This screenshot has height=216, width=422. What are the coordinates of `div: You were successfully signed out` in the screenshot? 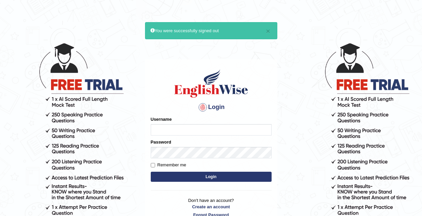 It's located at (211, 31).